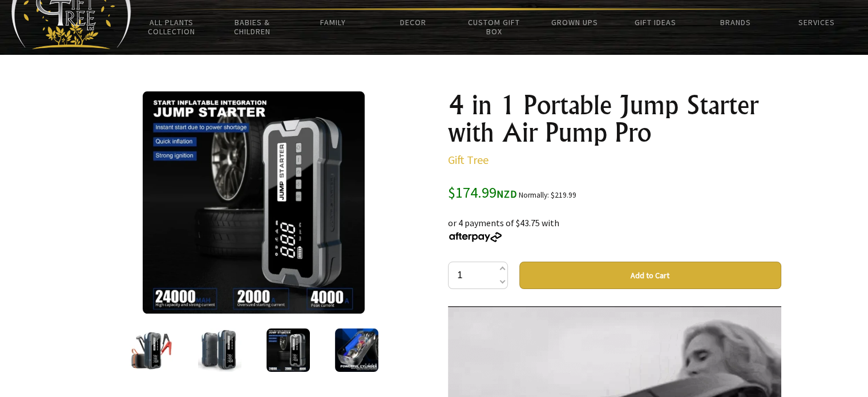 The image size is (868, 397). Describe the element at coordinates (494, 27) in the screenshot. I see `a: Custom Gift Box` at that location.